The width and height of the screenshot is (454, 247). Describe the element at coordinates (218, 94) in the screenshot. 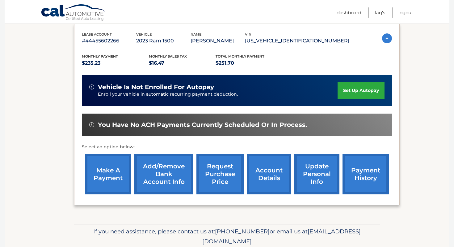

I see `p: Enroll your vehicle in automatic recurring payment deduction.` at that location.